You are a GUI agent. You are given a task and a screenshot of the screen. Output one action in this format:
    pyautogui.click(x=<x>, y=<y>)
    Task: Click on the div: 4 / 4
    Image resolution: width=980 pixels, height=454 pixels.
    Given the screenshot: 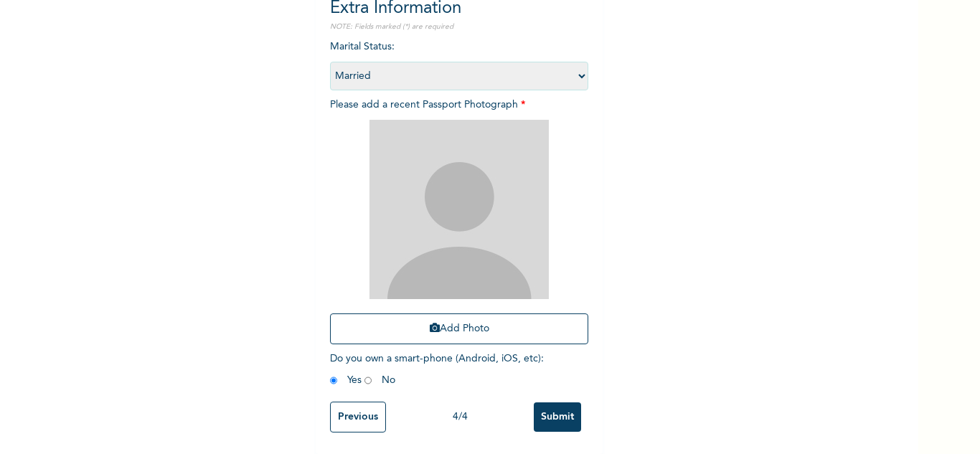 What is the action you would take?
    pyautogui.click(x=460, y=416)
    